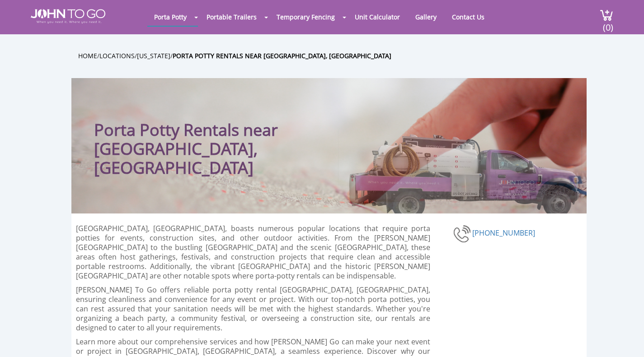  What do you see at coordinates (468, 17) in the screenshot?
I see `a: Contact Us` at bounding box center [468, 17].